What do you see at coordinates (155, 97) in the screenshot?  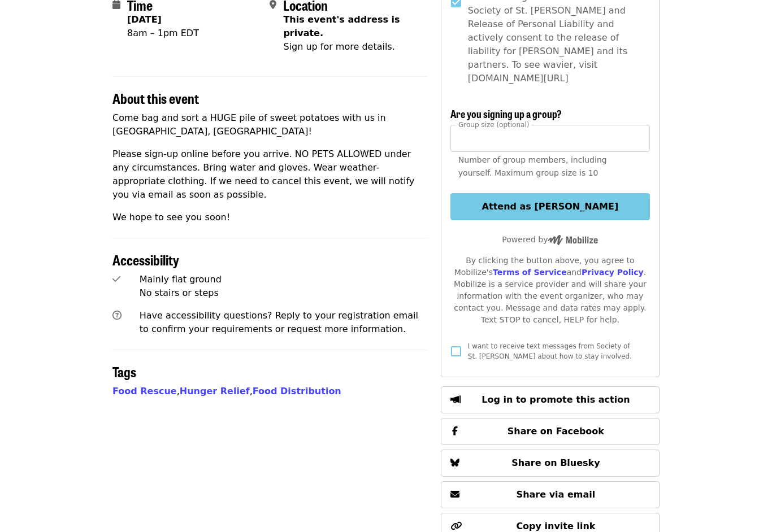 I see `span: About this event` at bounding box center [155, 97].